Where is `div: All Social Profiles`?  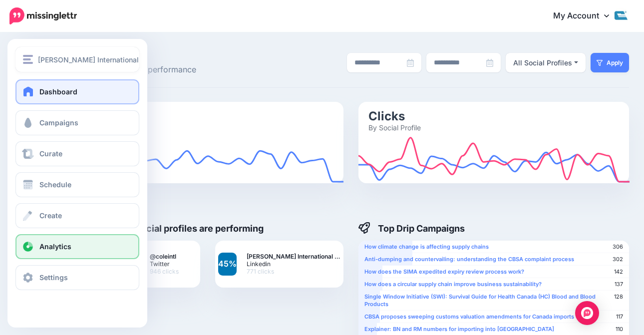 div: All Social Profiles is located at coordinates (543, 63).